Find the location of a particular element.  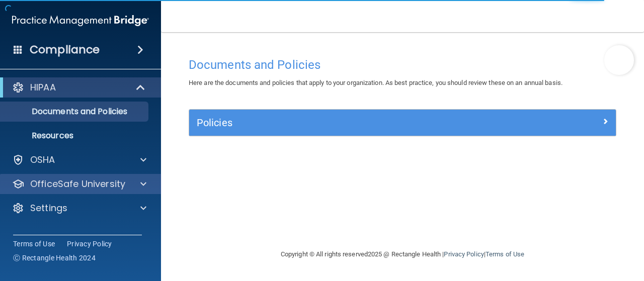

p: OSHA is located at coordinates (43, 160).